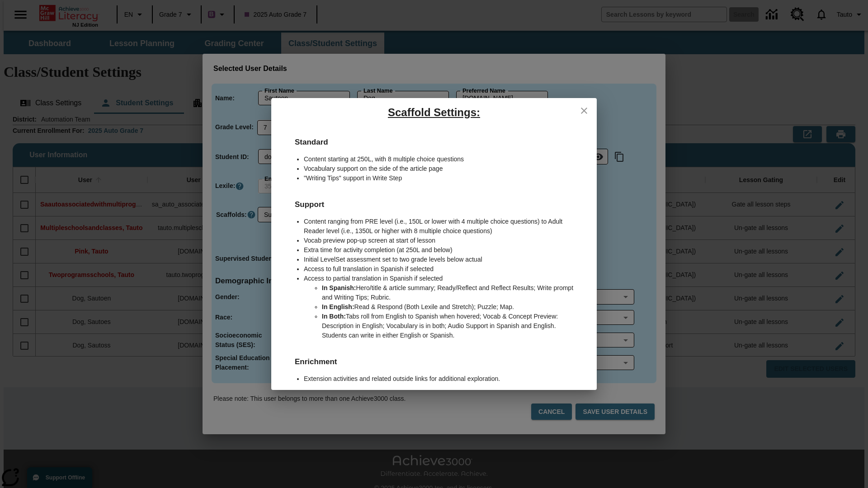  Describe the element at coordinates (442, 227) in the screenshot. I see `li: Content ranging from PRE level (i.e., 150L or lower with 4 multiple choice questions) to Adult Re...` at that location.